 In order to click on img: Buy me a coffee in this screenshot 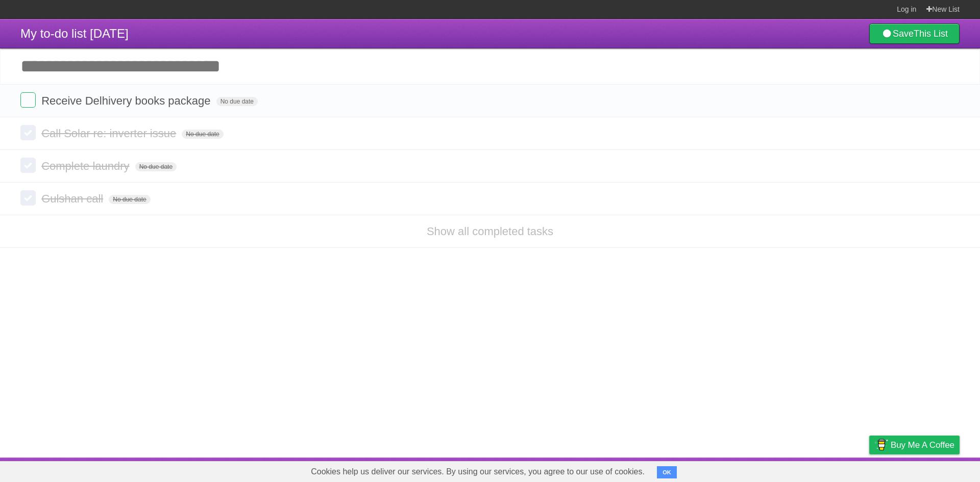, I will do `click(881, 445)`.